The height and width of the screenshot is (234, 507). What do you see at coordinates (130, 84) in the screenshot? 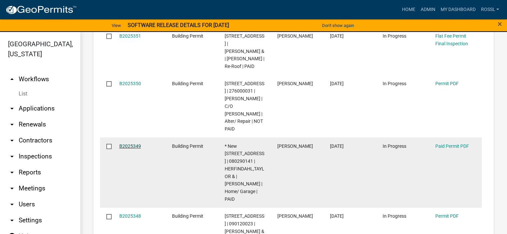
I see `a: B2025350` at bounding box center [130, 84].